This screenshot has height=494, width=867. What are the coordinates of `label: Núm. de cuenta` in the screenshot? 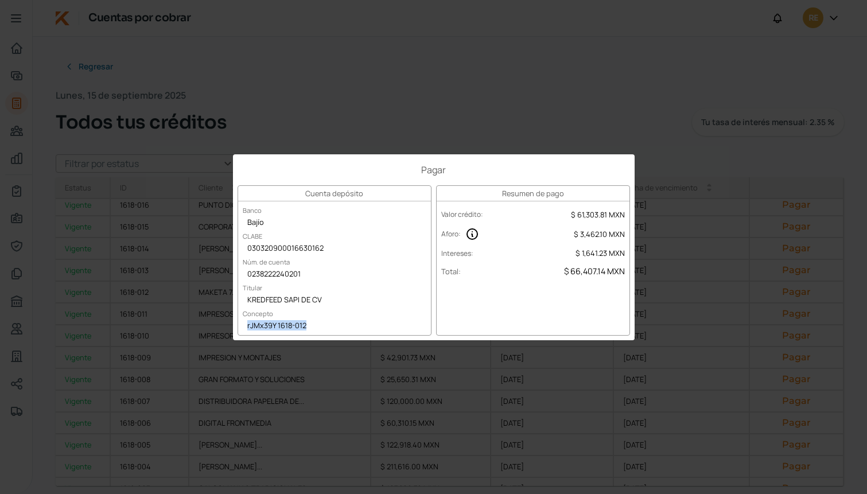 It's located at (266, 262).